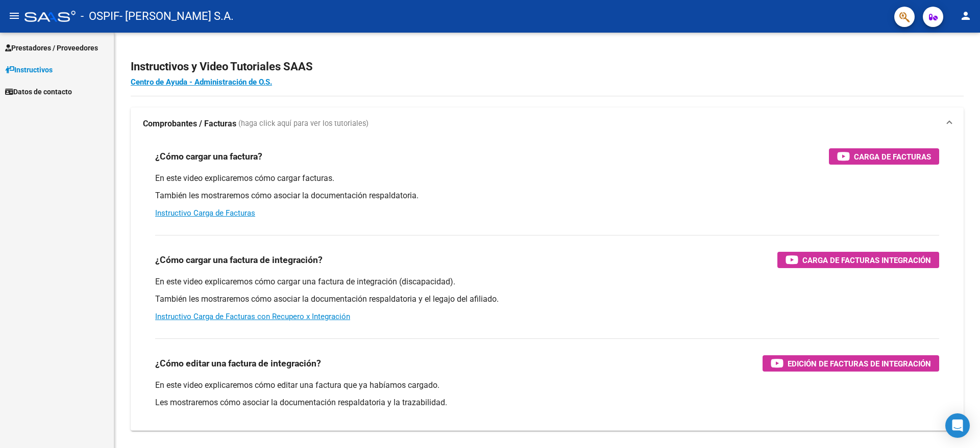 The width and height of the screenshot is (980, 448). I want to click on span: Carga de Facturas, so click(892, 156).